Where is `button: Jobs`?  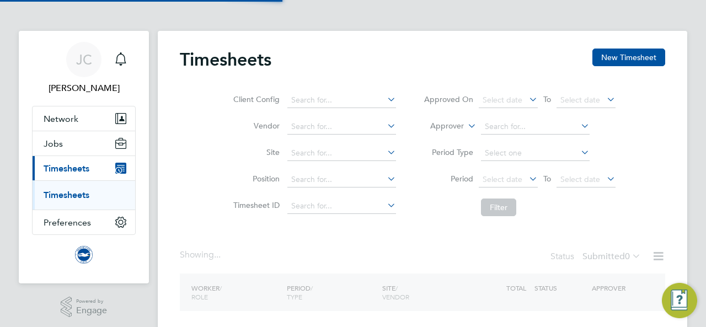
button: Jobs is located at coordinates (84, 143).